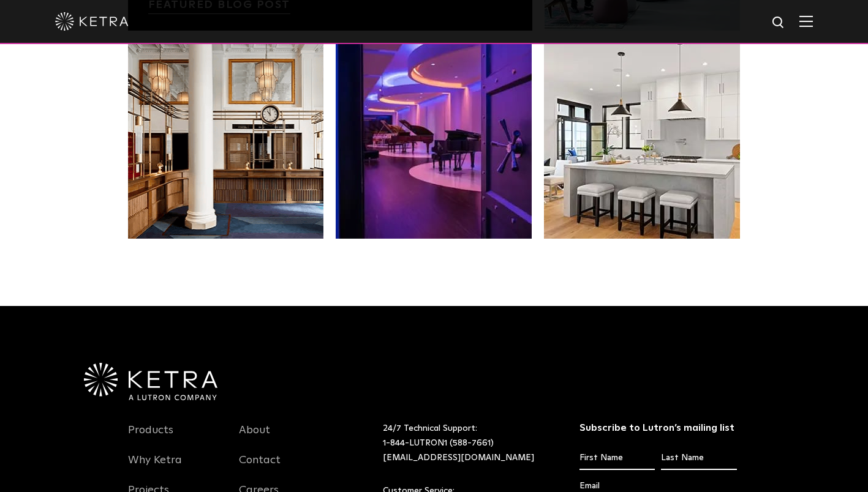 Image resolution: width=868 pixels, height=492 pixels. Describe the element at coordinates (151, 438) in the screenshot. I see `a: Products` at that location.